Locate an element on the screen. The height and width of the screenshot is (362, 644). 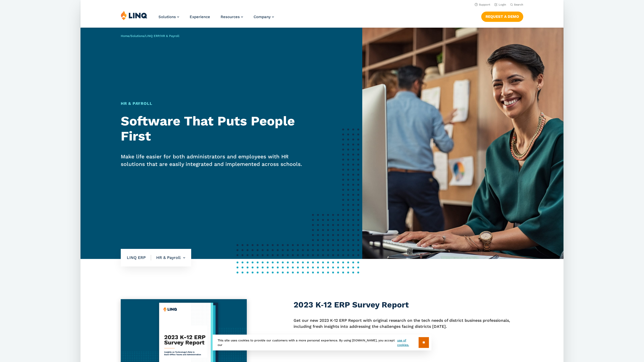
a: Support is located at coordinates (483, 5).